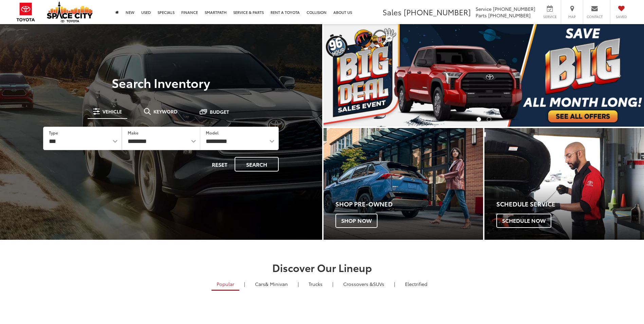 Image resolution: width=644 pixels, height=324 pixels. What do you see at coordinates (133, 133) in the screenshot?
I see `label: Make` at bounding box center [133, 133].